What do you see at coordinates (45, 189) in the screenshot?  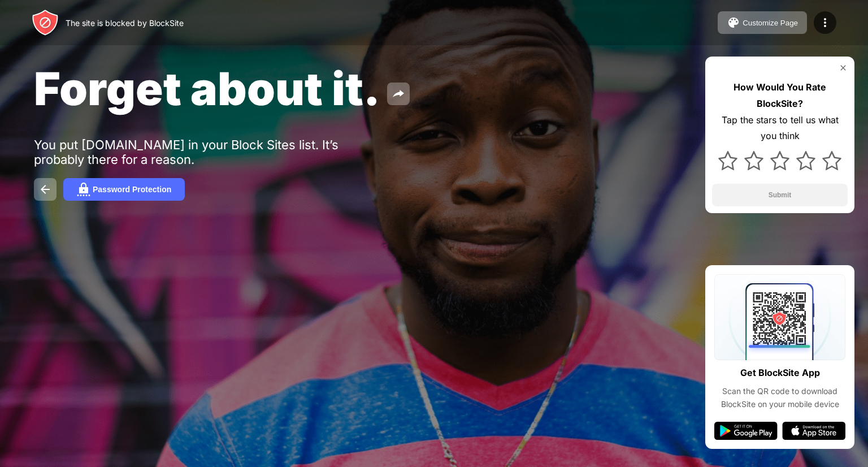 I see `img: back.svg` at bounding box center [45, 189].